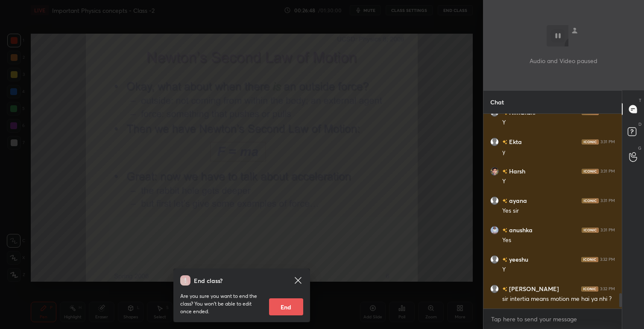  Describe the element at coordinates (516, 171) in the screenshot. I see `h6: Harsh` at that location.